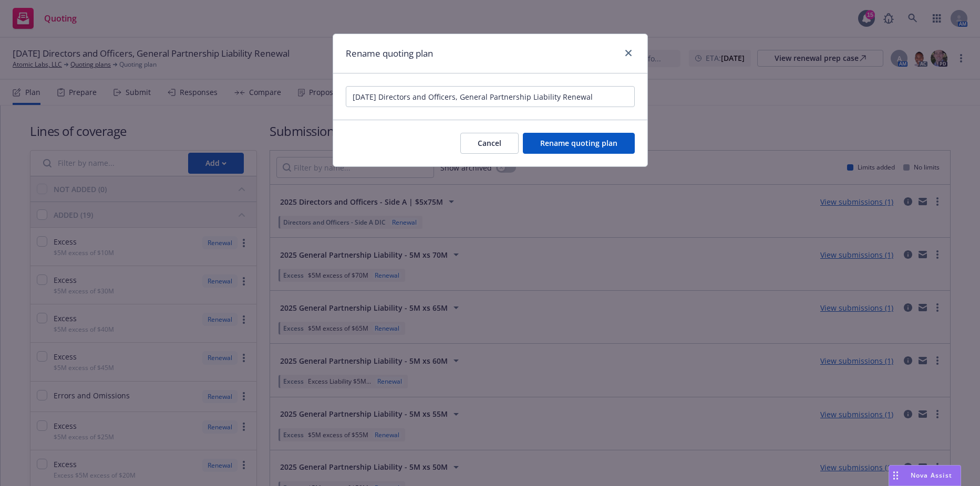 Image resolution: width=980 pixels, height=486 pixels. Describe the element at coordinates (925, 476) in the screenshot. I see `button: Nova Assist` at that location.